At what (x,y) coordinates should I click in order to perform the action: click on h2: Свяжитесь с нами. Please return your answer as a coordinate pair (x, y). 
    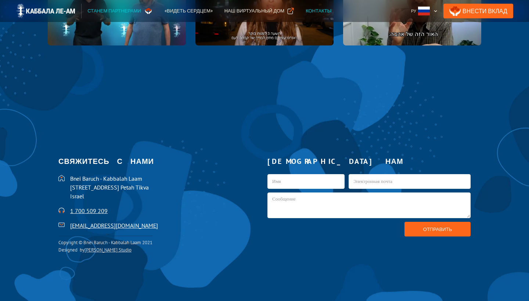
    Looking at the image, I should click on (160, 162).